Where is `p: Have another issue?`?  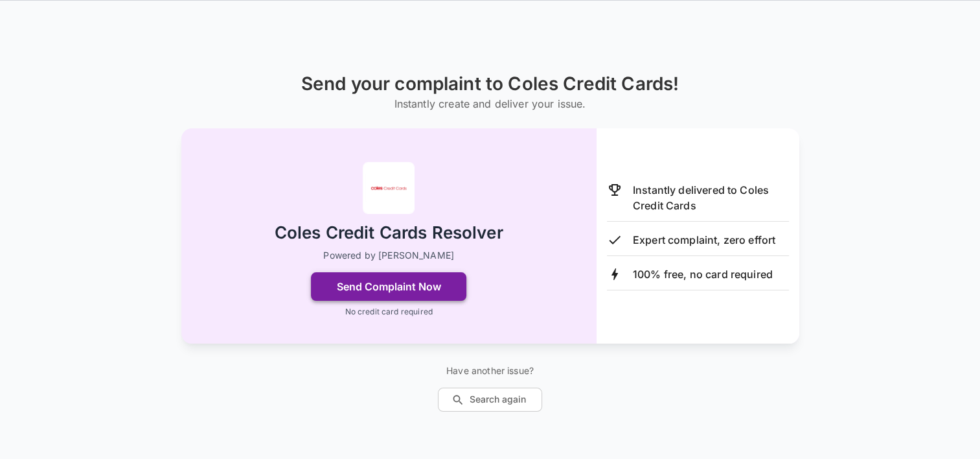
p: Have another issue? is located at coordinates (490, 371).